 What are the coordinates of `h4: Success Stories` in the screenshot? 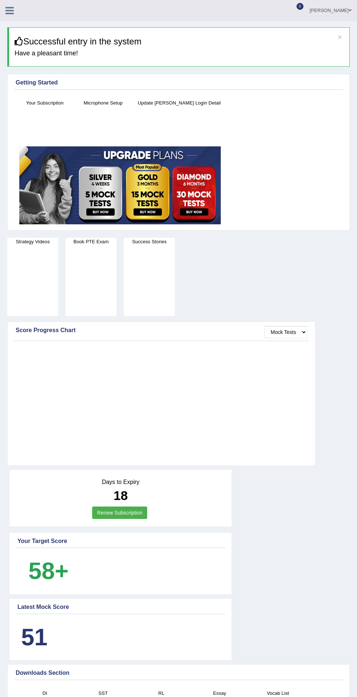 It's located at (149, 242).